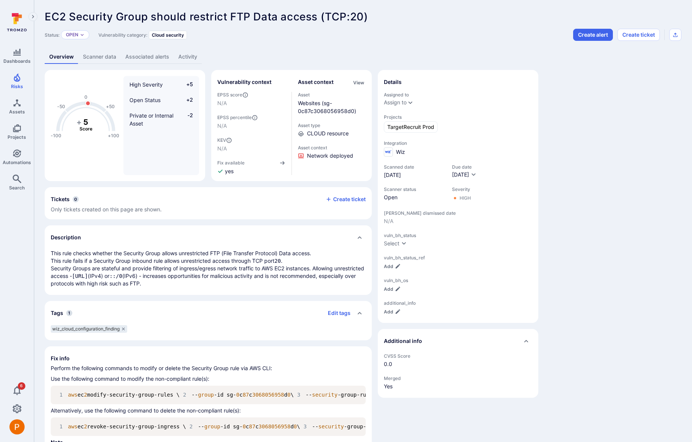 The height and width of the screenshot is (442, 692). What do you see at coordinates (458, 280) in the screenshot?
I see `span: vuln_bh_os` at bounding box center [458, 280].